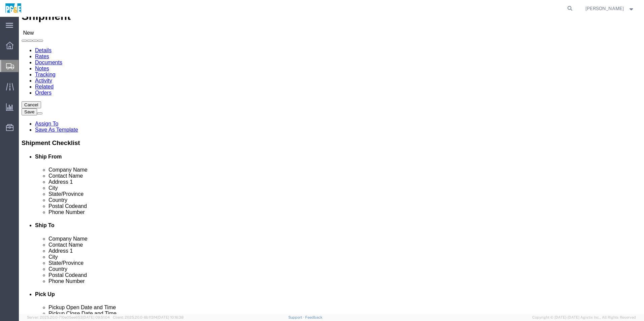 The width and height of the screenshot is (644, 321). Describe the element at coordinates (68, 317) in the screenshot. I see `span: Server: 2025.20.0-710e05ee653` at that location.